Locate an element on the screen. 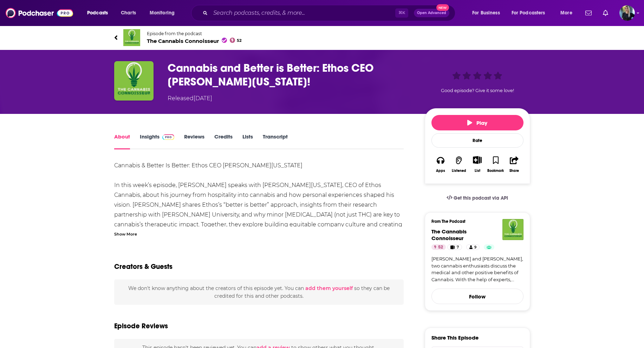 The height and width of the screenshot is (348, 644). button: Show More Button is located at coordinates (477, 160).